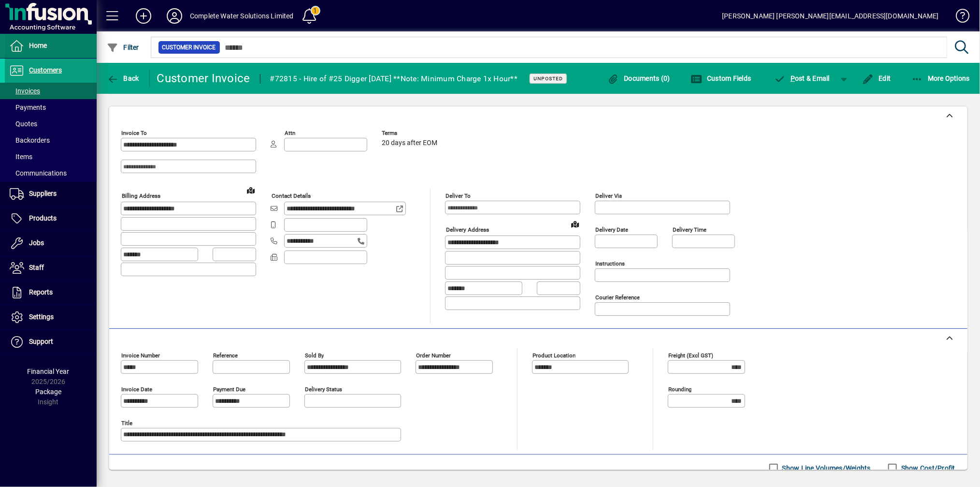 Image resolution: width=980 pixels, height=487 pixels. I want to click on span: Unposted, so click(548, 79).